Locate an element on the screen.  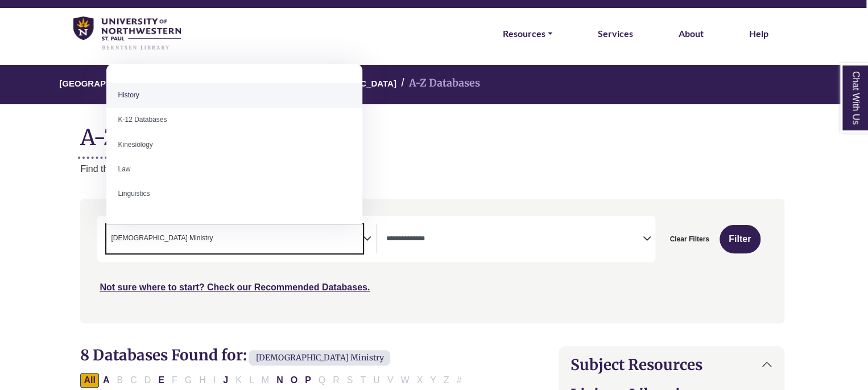
p: Find the best library databases for your research. is located at coordinates (432, 169).